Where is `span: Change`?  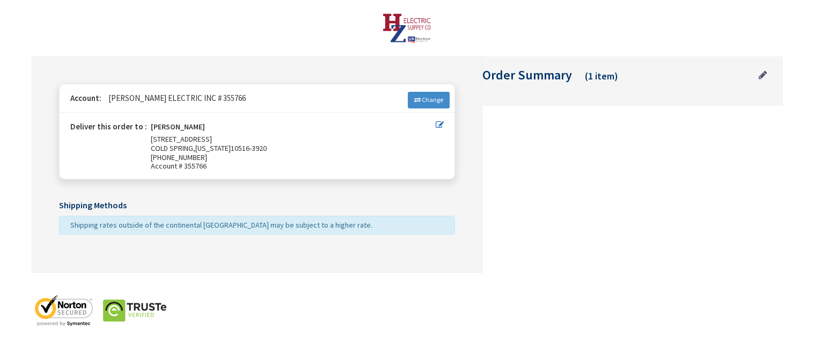
span: Change is located at coordinates (432, 99).